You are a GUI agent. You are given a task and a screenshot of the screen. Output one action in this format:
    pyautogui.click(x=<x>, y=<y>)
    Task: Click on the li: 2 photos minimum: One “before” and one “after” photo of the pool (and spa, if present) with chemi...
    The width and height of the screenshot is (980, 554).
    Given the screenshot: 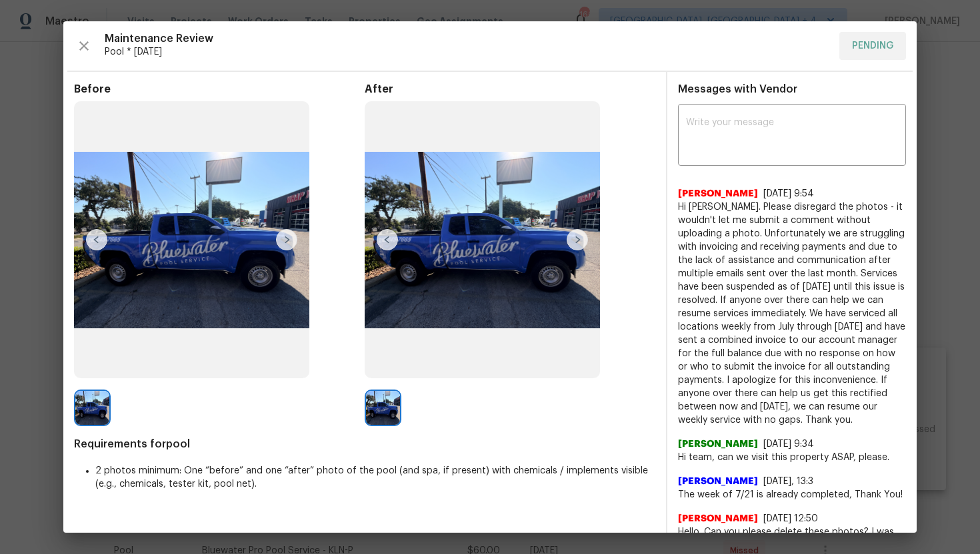 What is the action you would take?
    pyautogui.click(x=375, y=478)
    